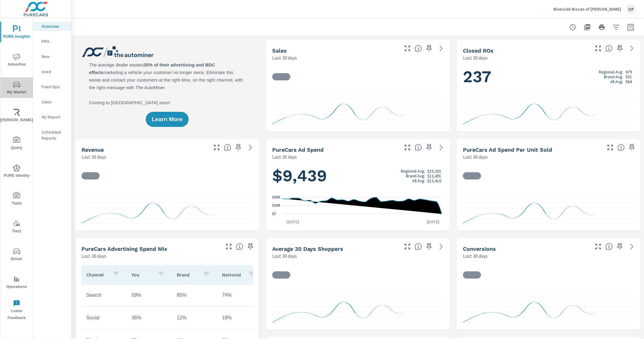  What do you see at coordinates (52, 41) in the screenshot?
I see `div: PIPA` at bounding box center [52, 41].